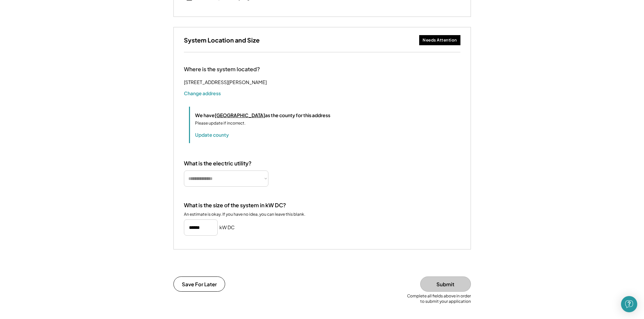  What do you see at coordinates (212, 135) in the screenshot?
I see `button: Update county` at bounding box center [212, 135].